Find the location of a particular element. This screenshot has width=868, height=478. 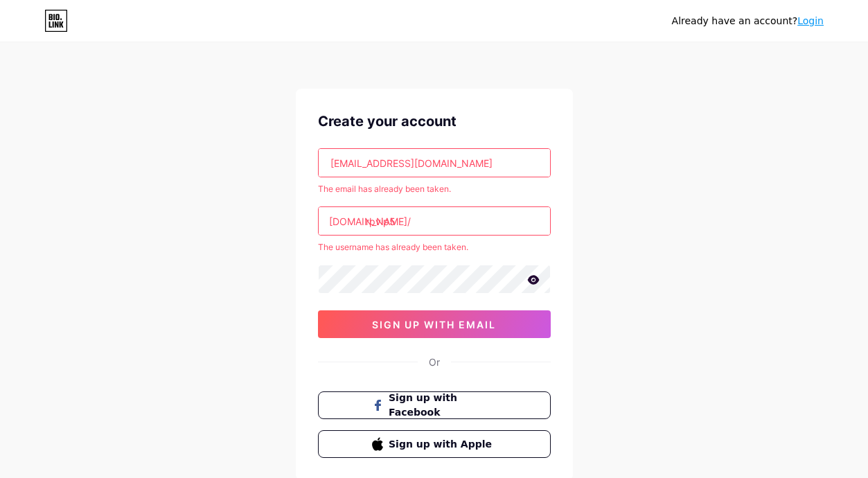

button: Sign up with Facebook is located at coordinates (434, 405).